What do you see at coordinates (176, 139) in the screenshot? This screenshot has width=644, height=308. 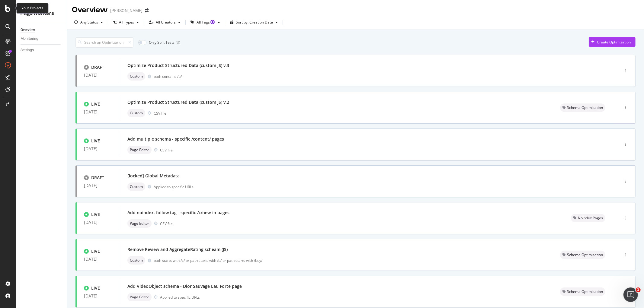 I see `div: Add multiple schema - specific /content/ pages` at bounding box center [176, 139].